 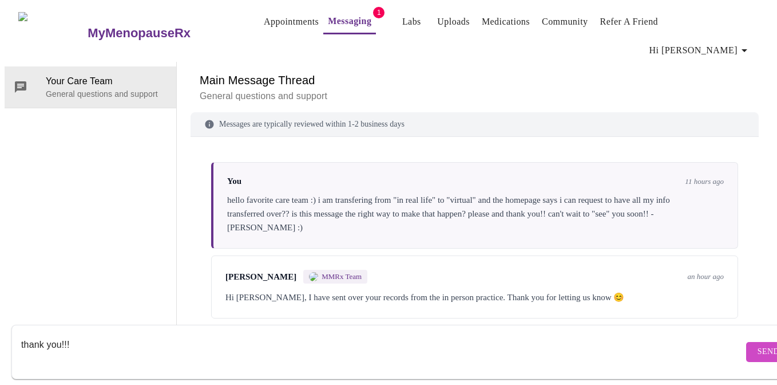 I want to click on span: MMRx Team, so click(x=342, y=276).